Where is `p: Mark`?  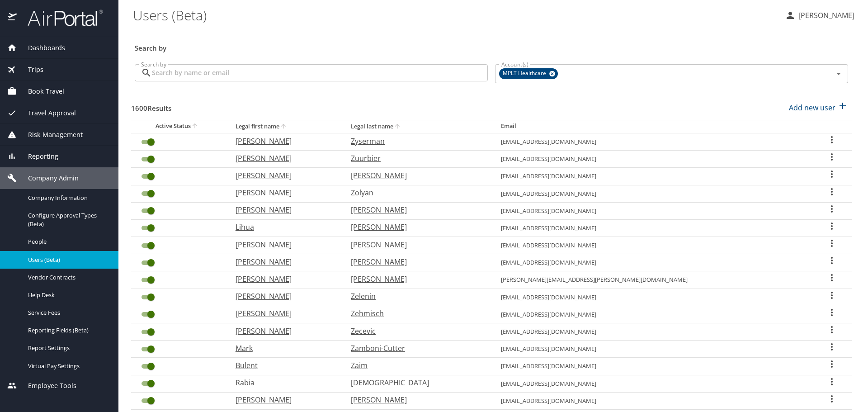 p: Mark is located at coordinates (284, 348).